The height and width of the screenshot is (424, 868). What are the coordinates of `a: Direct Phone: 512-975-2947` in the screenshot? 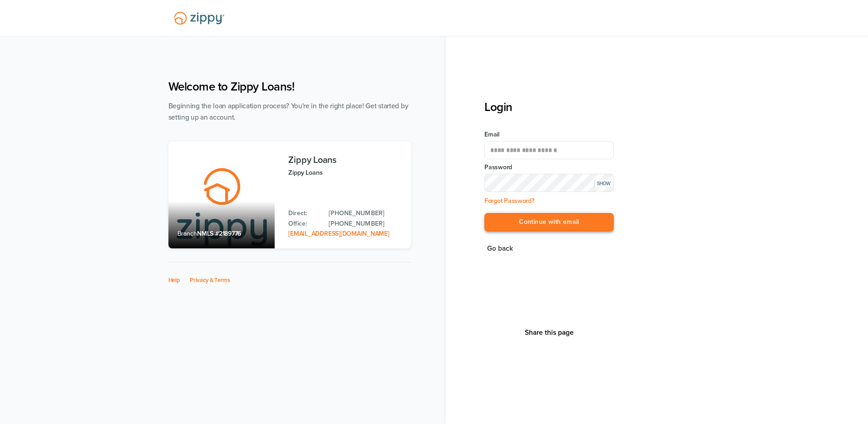 It's located at (365, 213).